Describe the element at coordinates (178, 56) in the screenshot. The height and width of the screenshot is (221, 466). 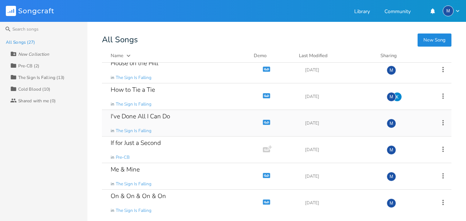
I see `button: Name` at that location.